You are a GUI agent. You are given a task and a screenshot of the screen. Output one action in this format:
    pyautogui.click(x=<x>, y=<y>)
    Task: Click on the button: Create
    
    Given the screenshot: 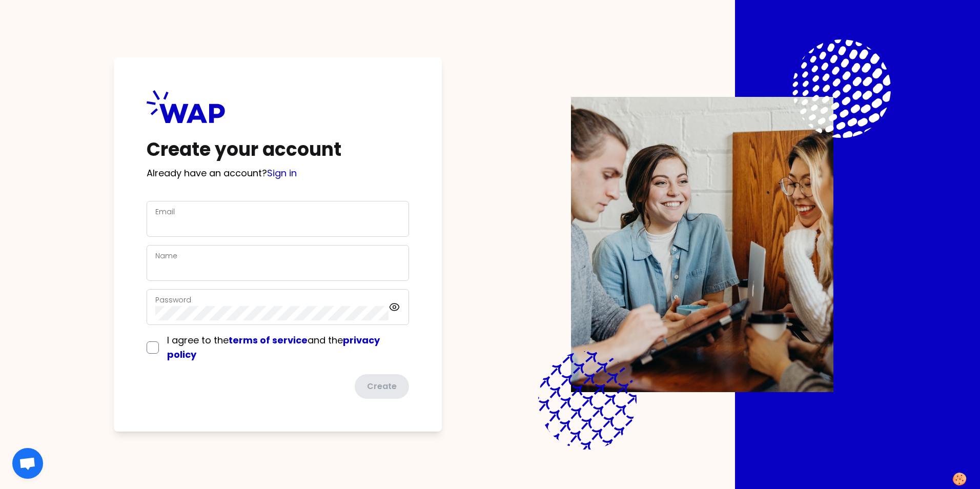 What is the action you would take?
    pyautogui.click(x=381, y=387)
    